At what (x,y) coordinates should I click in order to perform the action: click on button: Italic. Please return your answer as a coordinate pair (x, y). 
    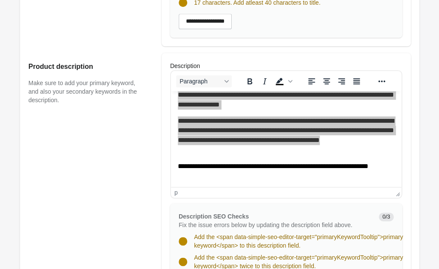
    Looking at the image, I should click on (265, 81).